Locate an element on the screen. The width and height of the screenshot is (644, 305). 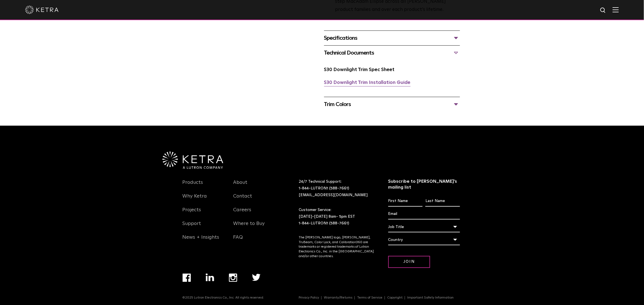
div: Specifications is located at coordinates (392, 38).